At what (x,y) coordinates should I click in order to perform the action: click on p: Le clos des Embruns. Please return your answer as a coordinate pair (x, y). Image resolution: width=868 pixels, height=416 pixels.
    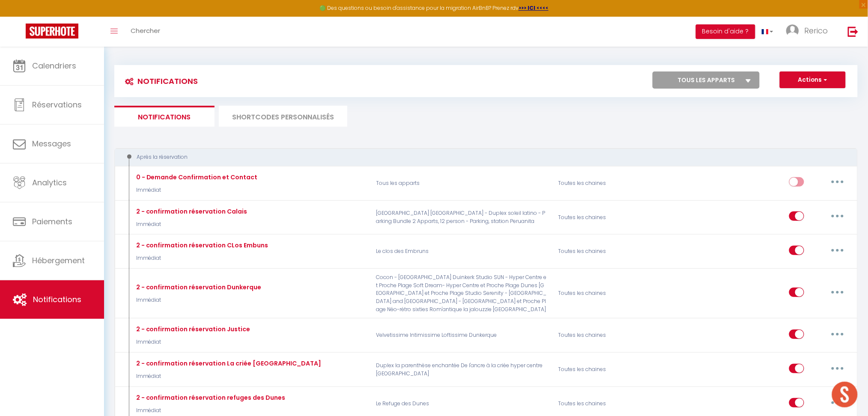
    Looking at the image, I should click on (462, 252).